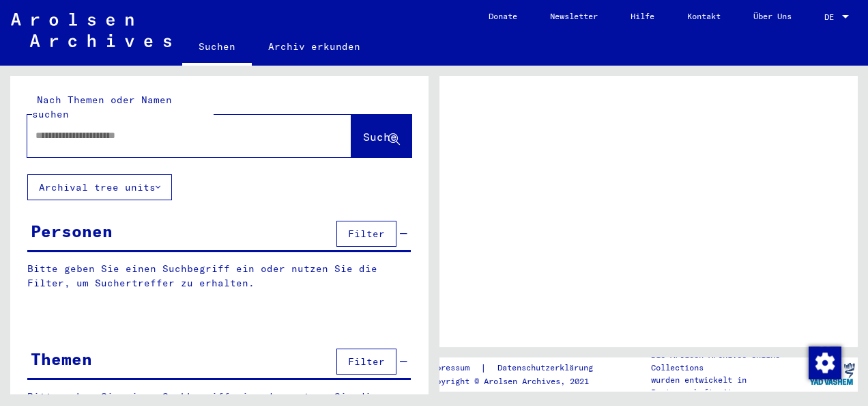  Describe the element at coordinates (832, 374) in the screenshot. I see `img: yv_logo.png` at that location.